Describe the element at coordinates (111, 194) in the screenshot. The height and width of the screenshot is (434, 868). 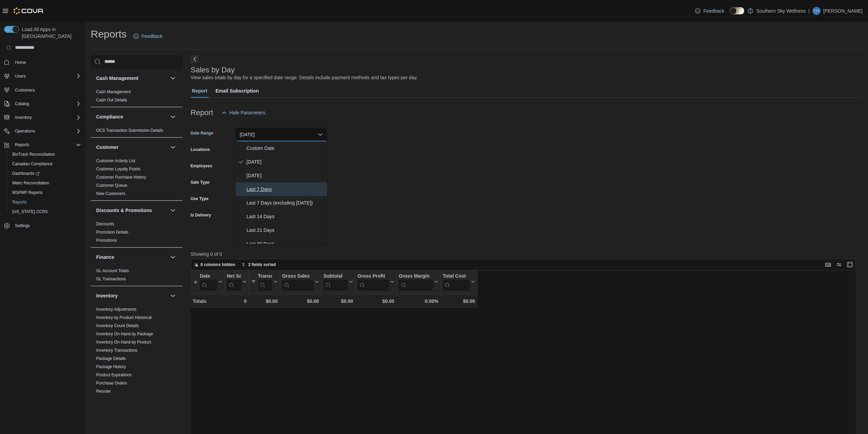
I see `span: New Customers` at that location.